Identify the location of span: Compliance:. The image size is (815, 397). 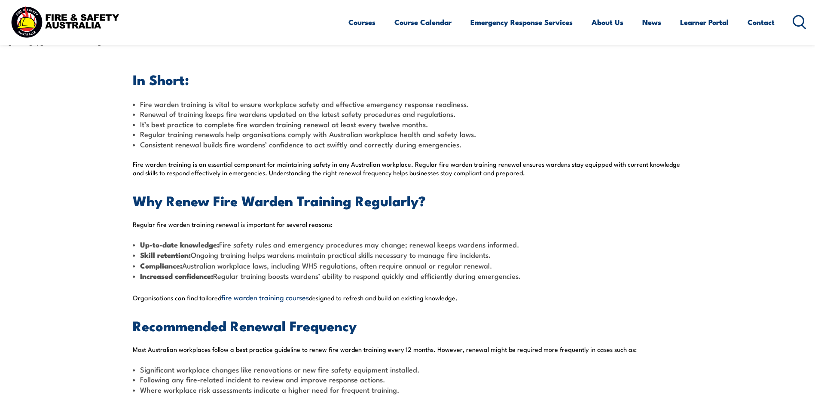
(161, 265).